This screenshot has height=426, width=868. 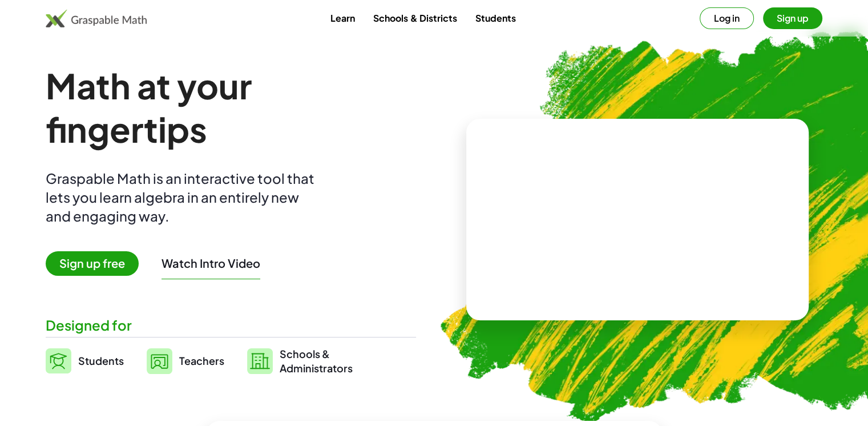 I want to click on button: Sign up, so click(x=792, y=18).